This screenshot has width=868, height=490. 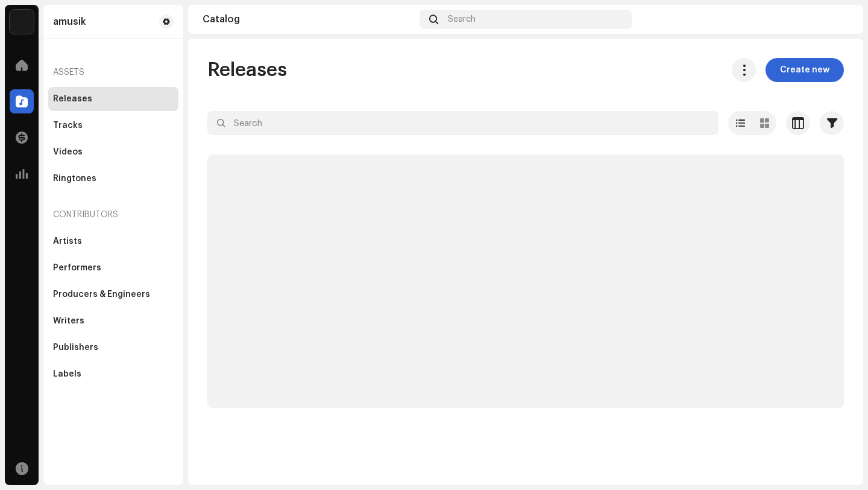 What do you see at coordinates (463, 123) in the screenshot?
I see `input: Search` at bounding box center [463, 123].